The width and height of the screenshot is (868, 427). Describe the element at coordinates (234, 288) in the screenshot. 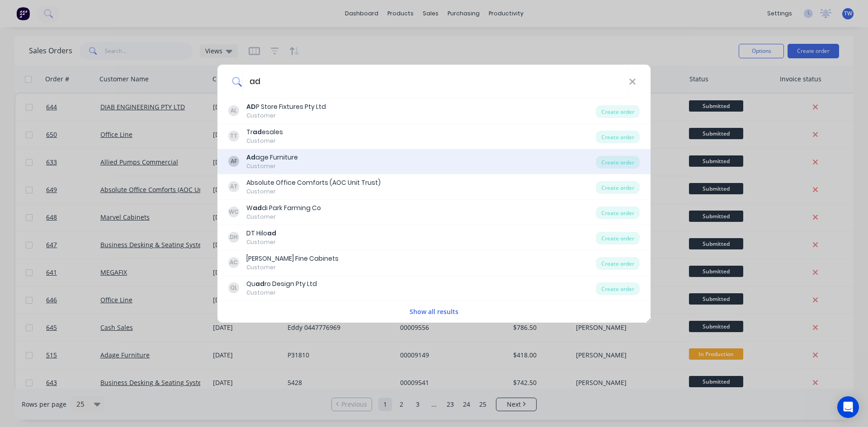

I see `div: QL` at that location.